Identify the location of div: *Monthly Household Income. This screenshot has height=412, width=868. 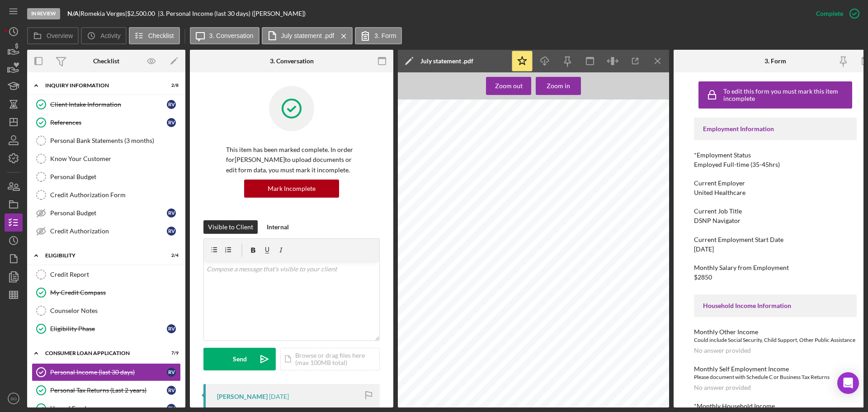
(775, 407).